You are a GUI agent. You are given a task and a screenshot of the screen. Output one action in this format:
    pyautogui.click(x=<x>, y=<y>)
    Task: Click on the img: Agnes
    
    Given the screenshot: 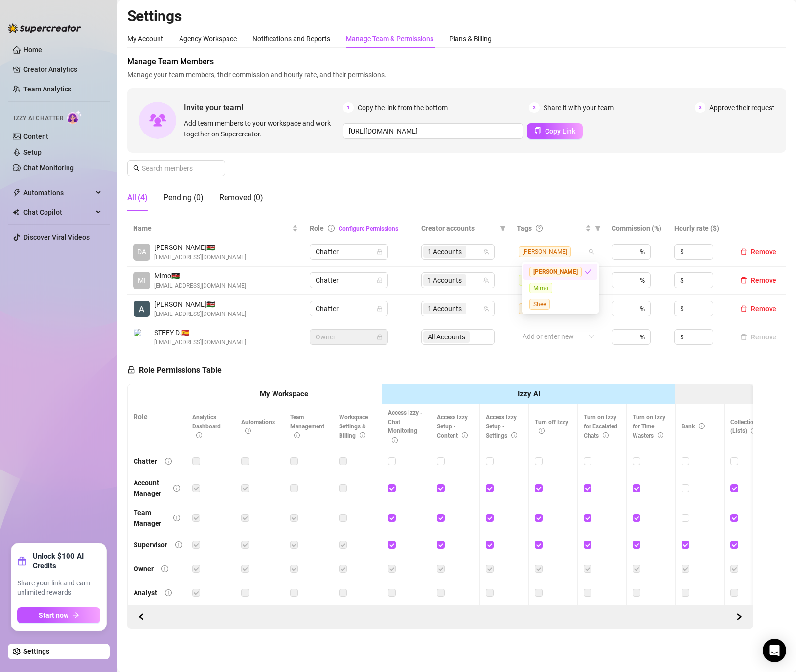 What is the action you would take?
    pyautogui.click(x=141, y=309)
    